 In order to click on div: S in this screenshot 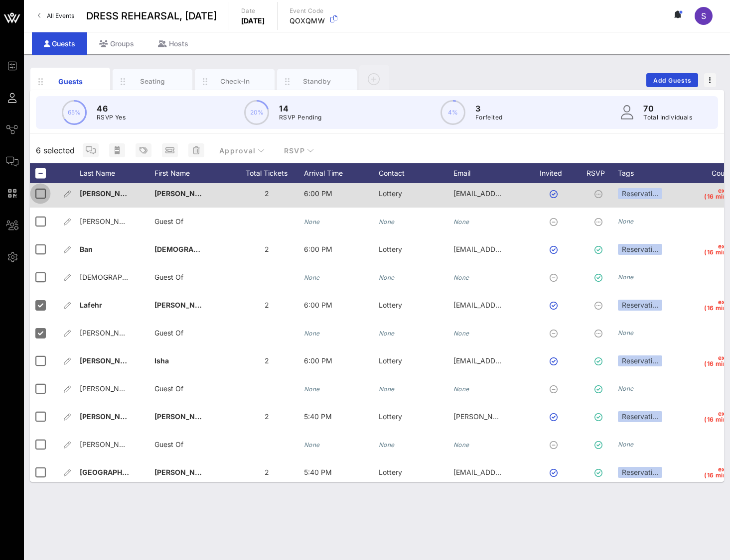, I will do `click(703, 16)`.